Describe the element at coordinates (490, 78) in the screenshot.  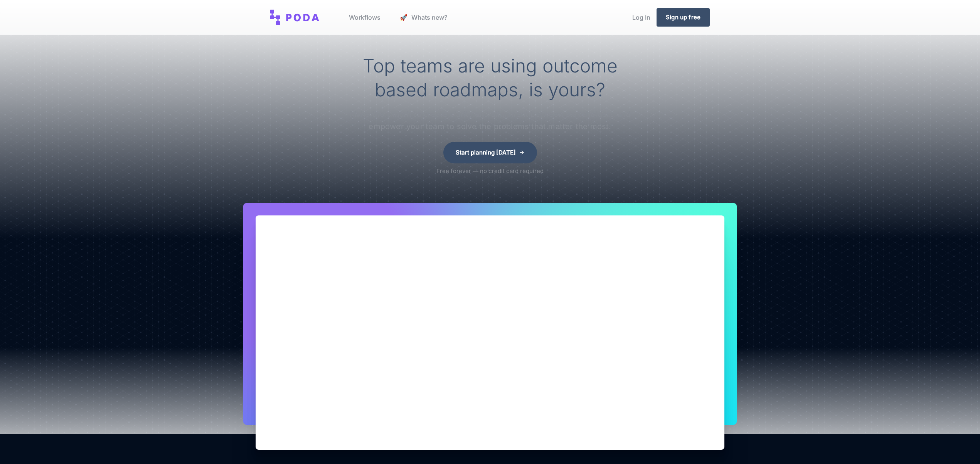
I see `span: Top teams are using outcome based roadmaps, is yours?` at that location.